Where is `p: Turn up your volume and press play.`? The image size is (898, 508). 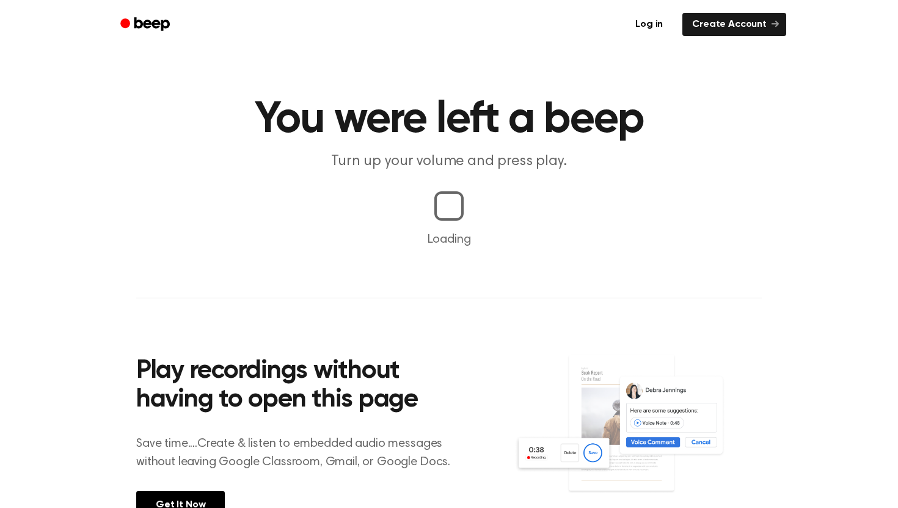
p: Turn up your volume and press play. is located at coordinates (449, 161).